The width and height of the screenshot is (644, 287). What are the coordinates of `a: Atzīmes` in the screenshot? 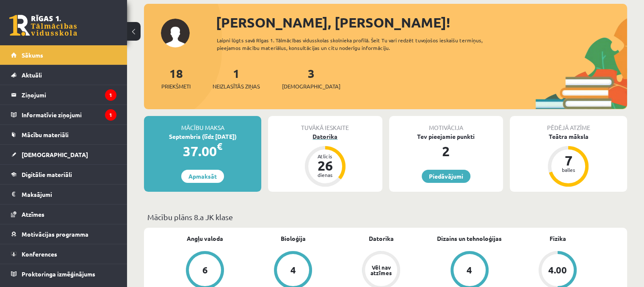 It's located at (63, 214).